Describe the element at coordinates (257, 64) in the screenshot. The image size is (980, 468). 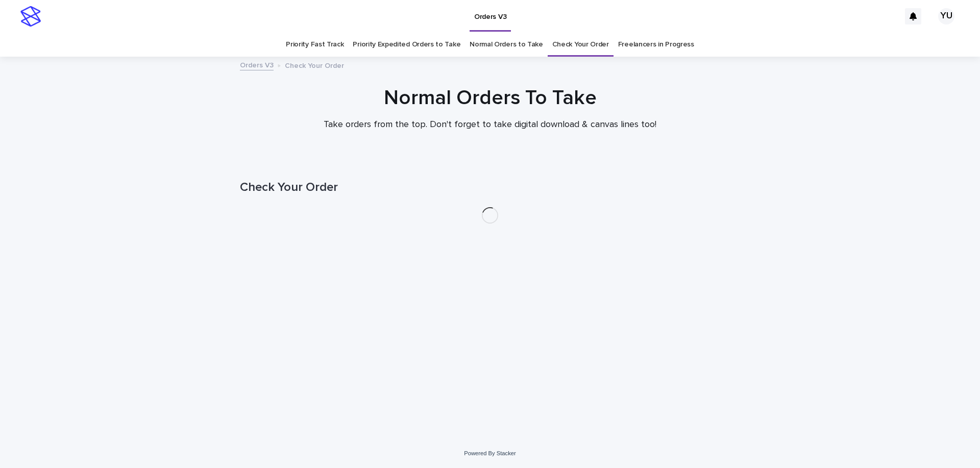
I see `a: Orders V3` at that location.